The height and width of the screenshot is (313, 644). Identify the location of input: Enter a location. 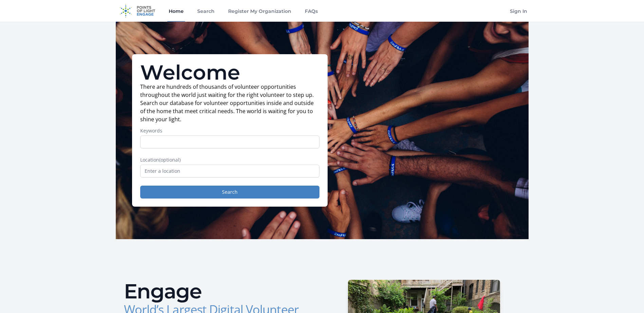
(230, 171).